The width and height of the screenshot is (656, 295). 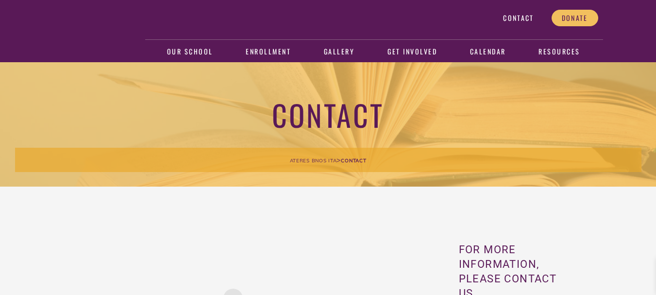 What do you see at coordinates (559, 52) in the screenshot?
I see `a: Resources` at bounding box center [559, 52].